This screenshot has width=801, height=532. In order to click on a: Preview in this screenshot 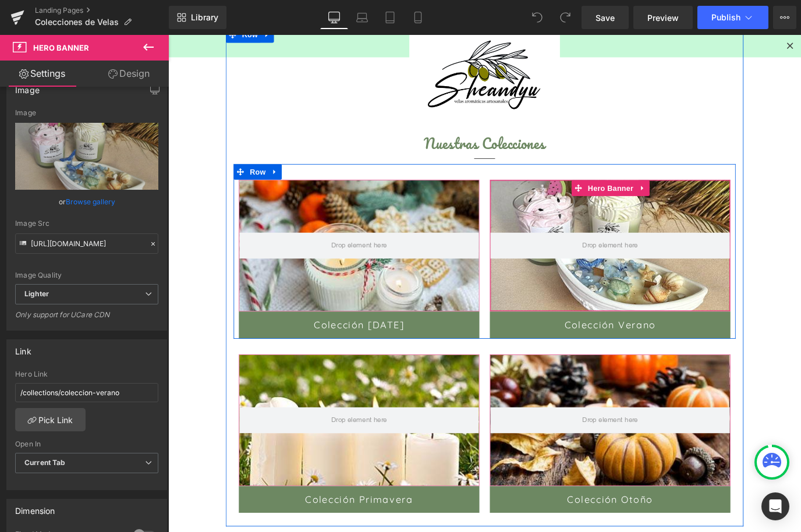, I will do `click(663, 17)`.